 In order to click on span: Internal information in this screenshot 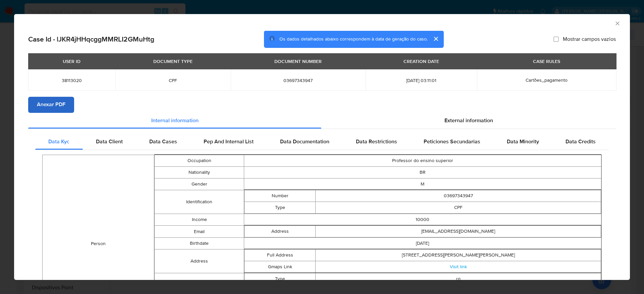, I will do `click(175, 120)`.